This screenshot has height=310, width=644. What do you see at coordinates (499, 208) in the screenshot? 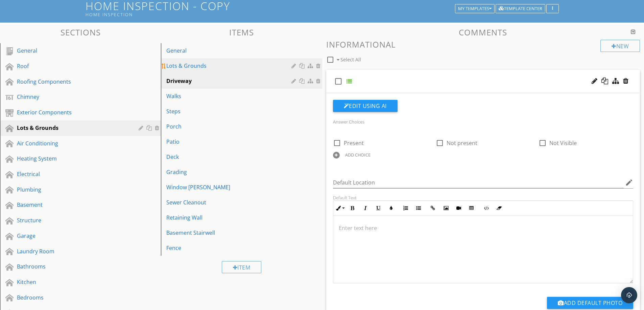
I see `button: Clear Formatting` at bounding box center [499, 208].